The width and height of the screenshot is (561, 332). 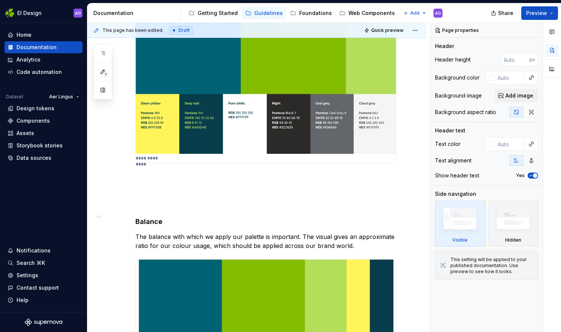 What do you see at coordinates (429, 13) in the screenshot?
I see `a: App Components` at bounding box center [429, 13].